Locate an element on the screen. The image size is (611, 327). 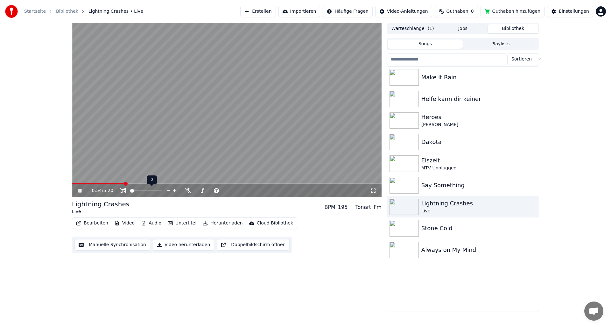
span: 0:54 is located at coordinates (97, 191).